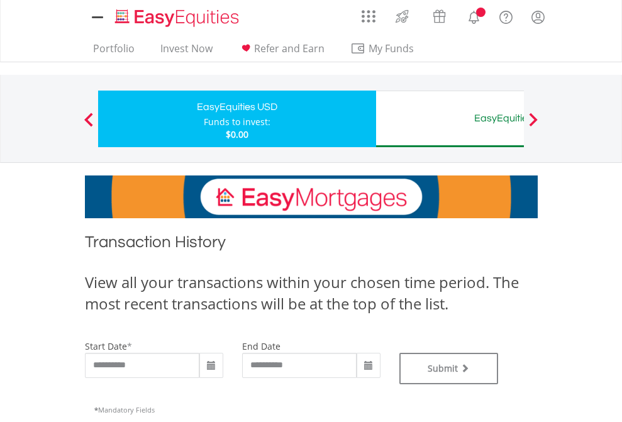 The height and width of the screenshot is (422, 622). Describe the element at coordinates (237, 134) in the screenshot. I see `span: $0.00` at that location.